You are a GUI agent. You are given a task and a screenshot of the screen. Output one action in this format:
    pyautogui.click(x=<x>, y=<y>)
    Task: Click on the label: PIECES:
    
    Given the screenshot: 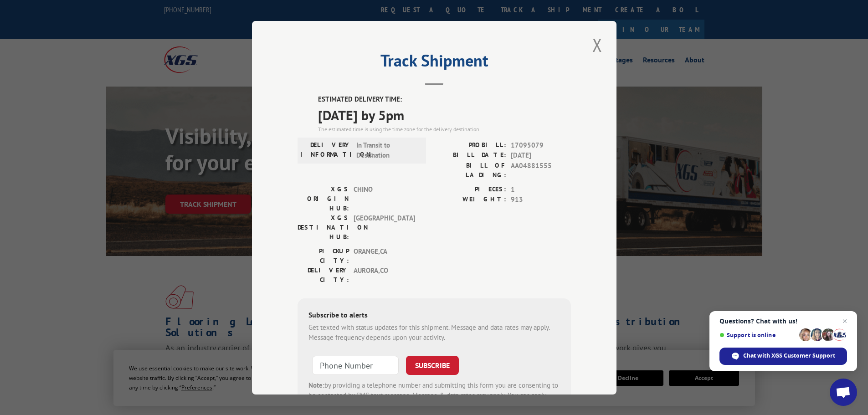 What is the action you would take?
    pyautogui.click(x=470, y=189)
    